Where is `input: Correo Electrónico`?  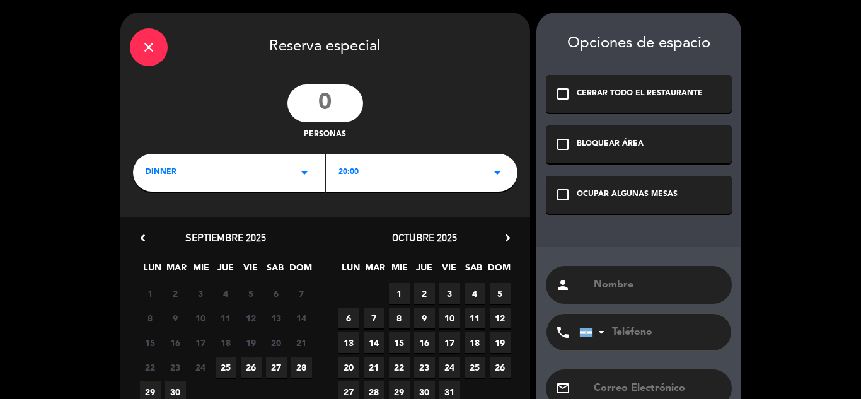 input: Correo Electrónico is located at coordinates (657, 388).